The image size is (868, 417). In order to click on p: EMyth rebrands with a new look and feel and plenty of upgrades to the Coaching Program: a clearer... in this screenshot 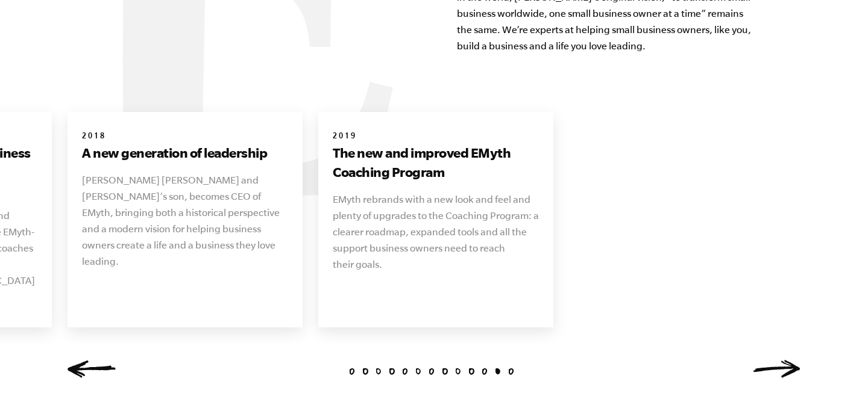, I will do `click(436, 232)`.